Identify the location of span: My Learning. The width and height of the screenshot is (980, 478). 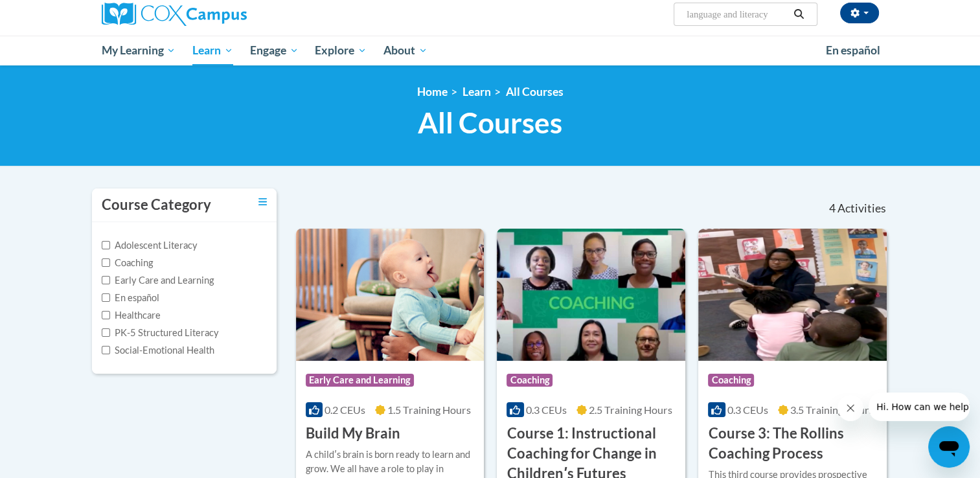
(138, 50).